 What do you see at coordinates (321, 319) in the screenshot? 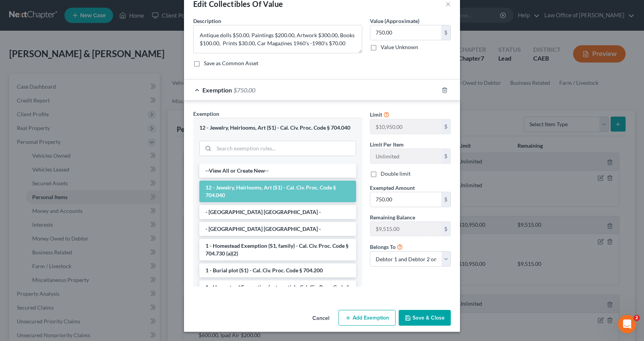
I see `button: Cancel` at bounding box center [321, 319].